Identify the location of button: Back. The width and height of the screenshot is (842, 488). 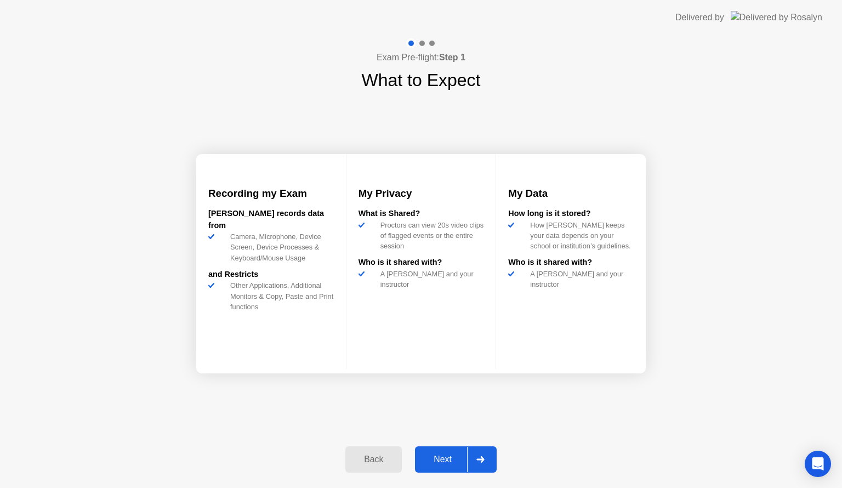
(373, 459).